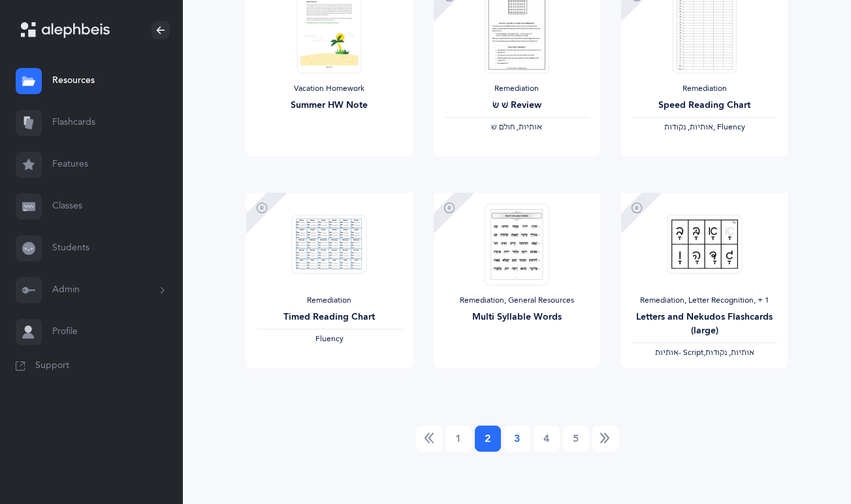  What do you see at coordinates (52, 366) in the screenshot?
I see `span: Support` at bounding box center [52, 366].